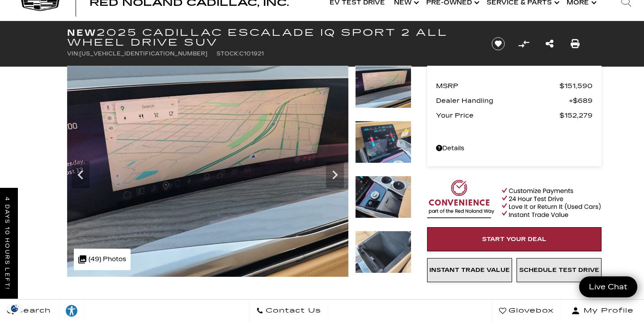 The height and width of the screenshot is (322, 644). What do you see at coordinates (559, 270) in the screenshot?
I see `span: Schedule Test Drive` at bounding box center [559, 270].